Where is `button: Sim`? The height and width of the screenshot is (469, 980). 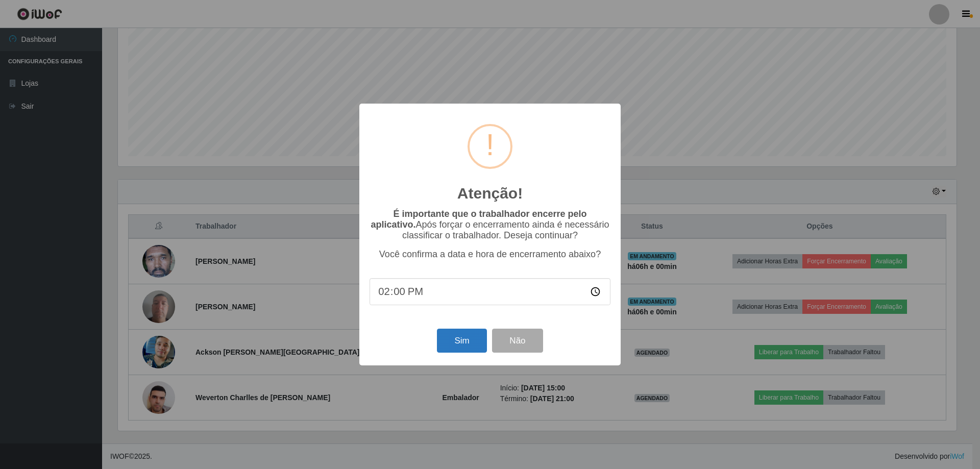 button: Sim is located at coordinates (461, 341).